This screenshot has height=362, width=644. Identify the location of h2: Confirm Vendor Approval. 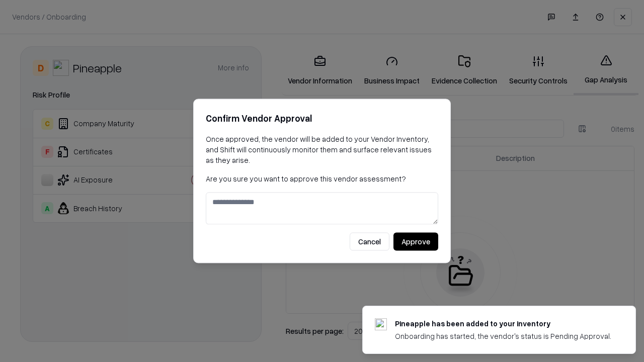
(322, 118).